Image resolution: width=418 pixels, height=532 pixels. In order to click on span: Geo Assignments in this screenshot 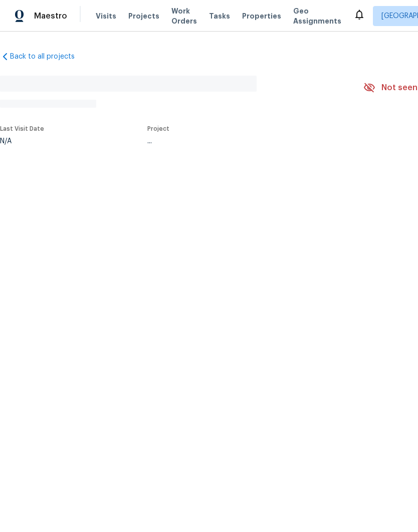, I will do `click(317, 16)`.